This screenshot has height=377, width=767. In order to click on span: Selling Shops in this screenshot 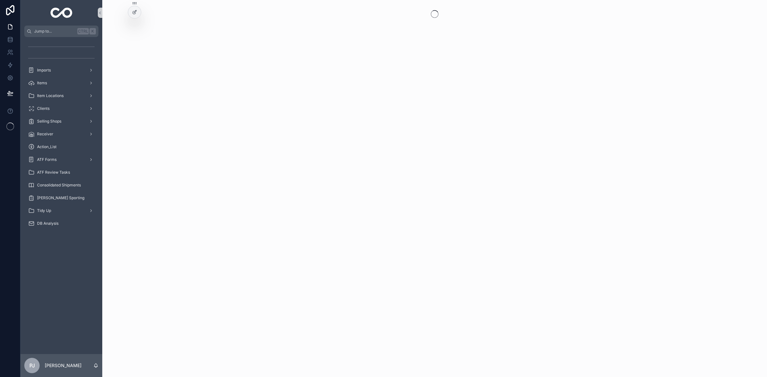, I will do `click(49, 121)`.